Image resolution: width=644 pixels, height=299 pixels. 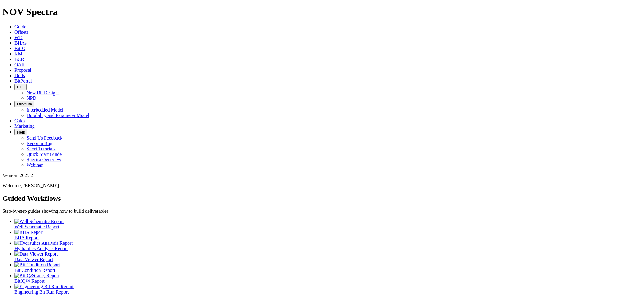 What do you see at coordinates (21, 132) in the screenshot?
I see `span: Help` at bounding box center [21, 132].